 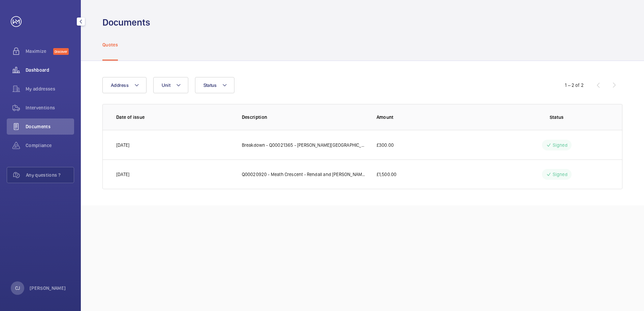 What do you see at coordinates (166, 85) in the screenshot?
I see `span: Unit` at bounding box center [166, 85].